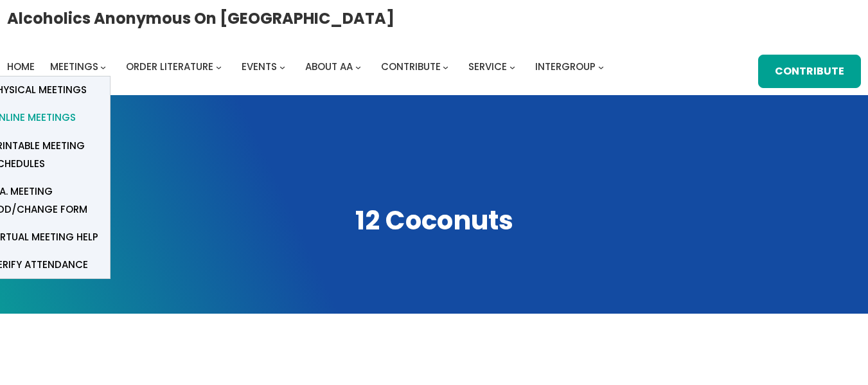  I want to click on a: Service, so click(488, 67).